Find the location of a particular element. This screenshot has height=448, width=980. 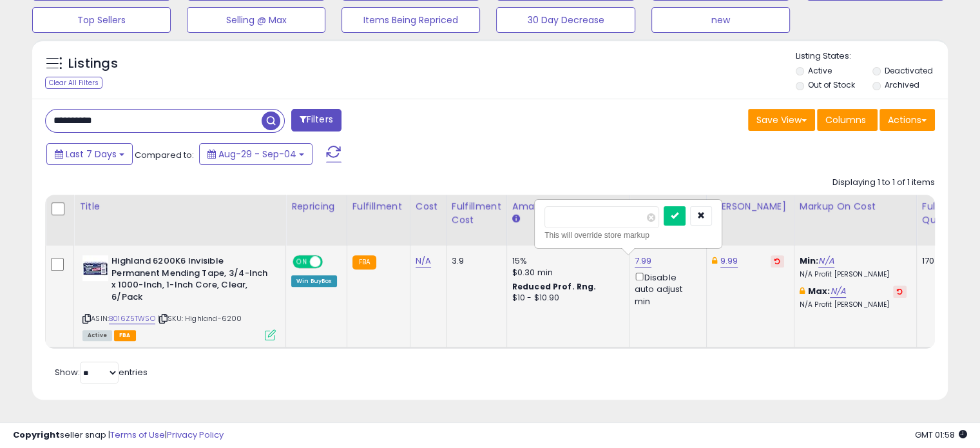

span: Aug-29 - Sep-04 is located at coordinates (257, 154).